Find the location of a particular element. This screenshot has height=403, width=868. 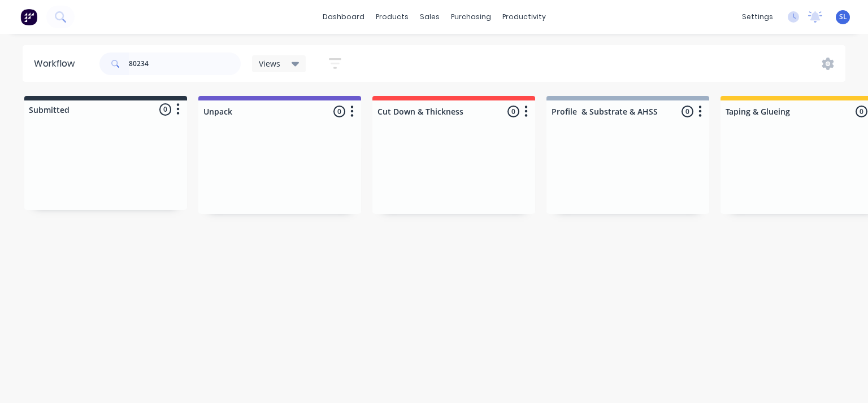

input: Search for orders... is located at coordinates (185, 64).